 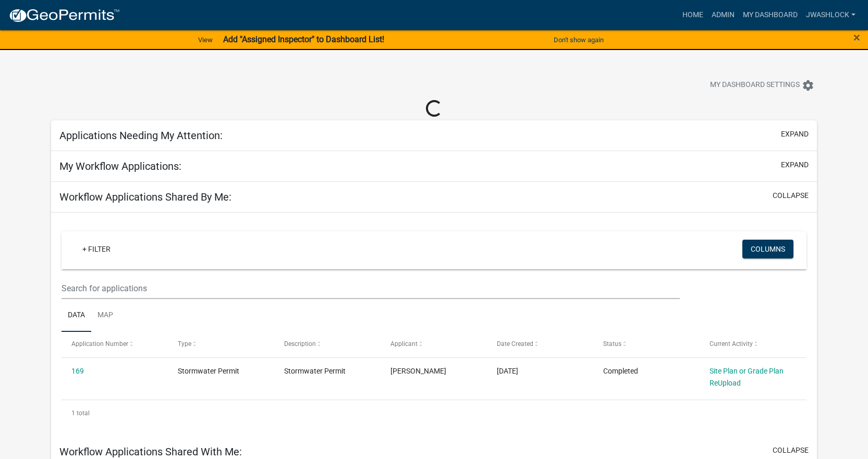 What do you see at coordinates (205, 40) in the screenshot?
I see `a: View` at bounding box center [205, 40].